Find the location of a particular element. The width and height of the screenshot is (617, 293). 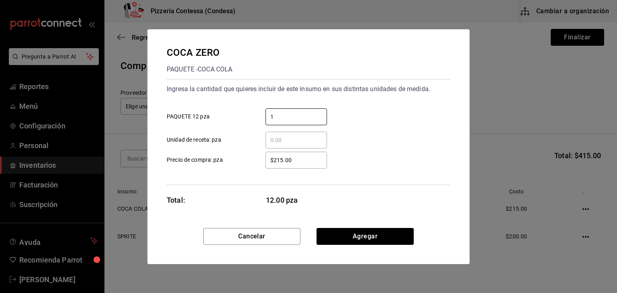

button: Cancelar is located at coordinates (252, 237).